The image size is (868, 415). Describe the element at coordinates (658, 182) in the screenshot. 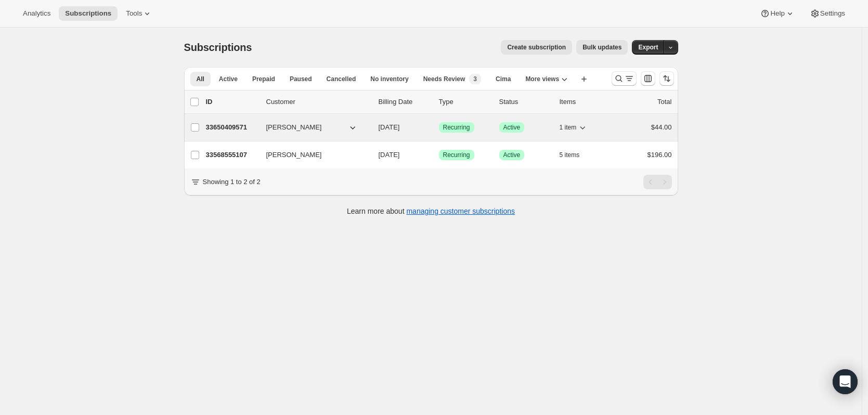

I see `nav: Pagination` at that location.